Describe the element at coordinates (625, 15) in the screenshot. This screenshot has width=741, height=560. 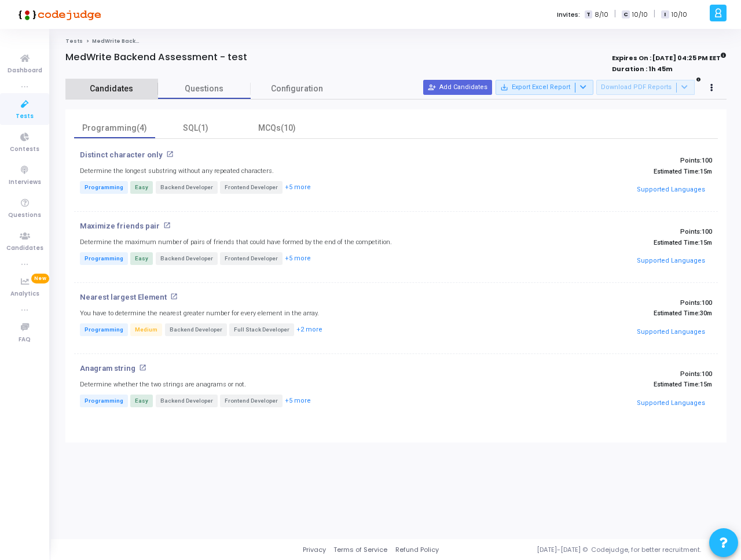
I see `span: C` at that location.